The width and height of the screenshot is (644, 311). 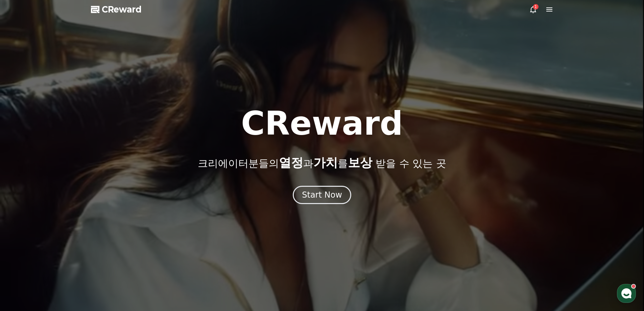 What do you see at coordinates (66, 228) in the screenshot?
I see `span: 대화` at bounding box center [66, 228].